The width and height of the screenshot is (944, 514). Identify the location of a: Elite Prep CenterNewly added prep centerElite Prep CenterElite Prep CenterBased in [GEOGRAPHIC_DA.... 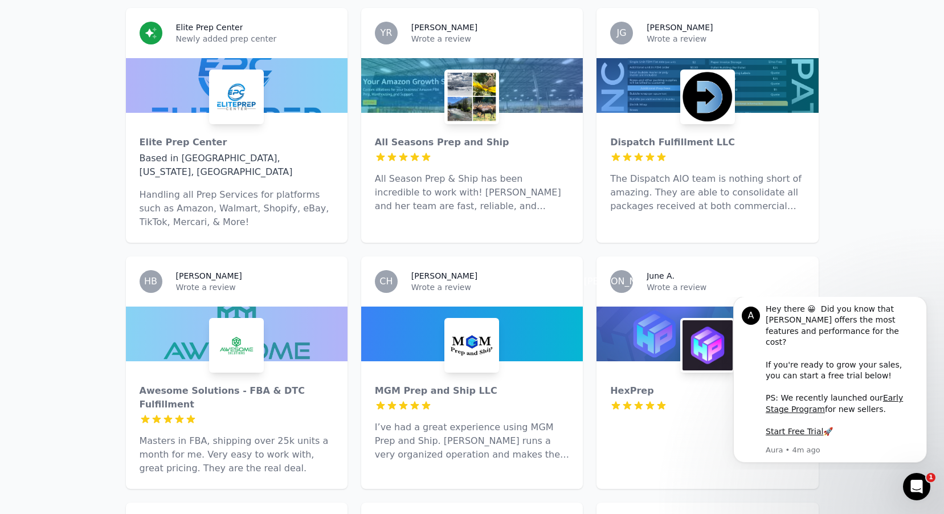
(237, 125).